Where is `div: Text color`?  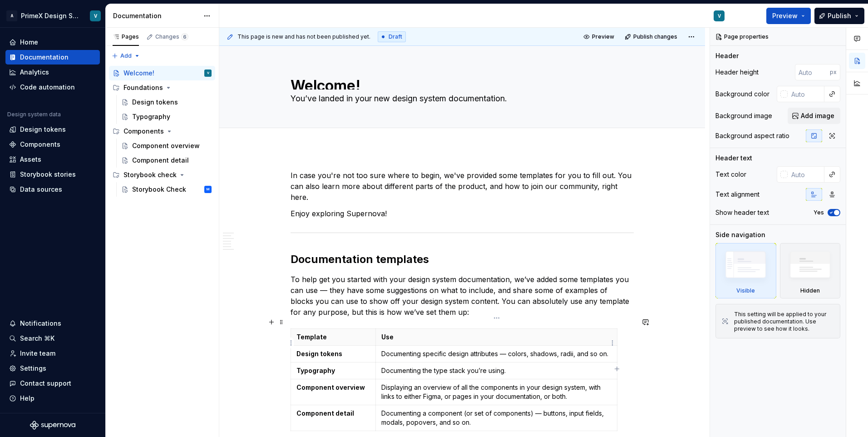 div: Text color is located at coordinates (731, 174).